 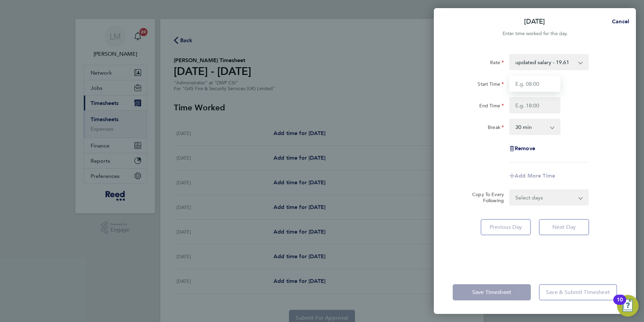 I want to click on button: Cancel, so click(x=619, y=22).